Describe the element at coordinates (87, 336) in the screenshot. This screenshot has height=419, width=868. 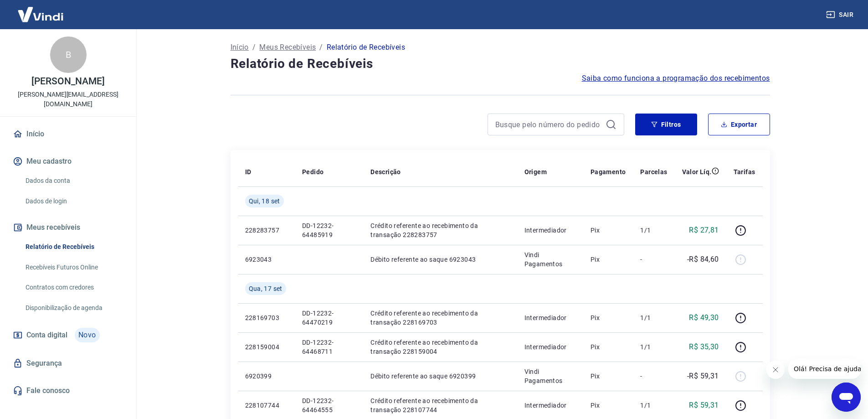
I see `span: Novo` at that location.